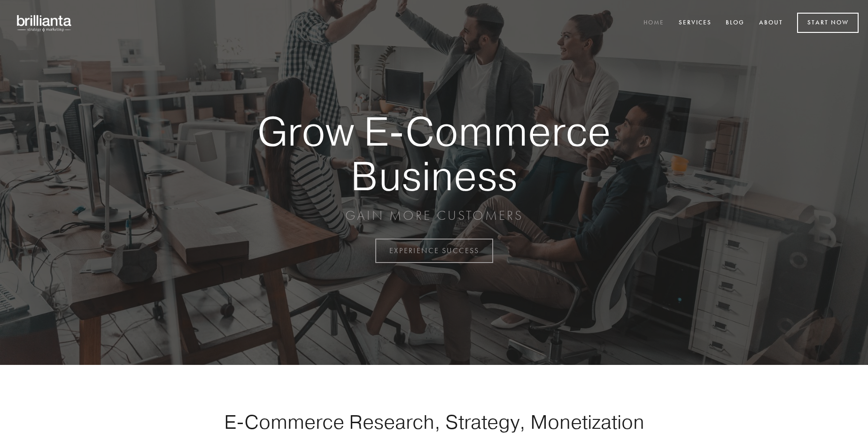  What do you see at coordinates (45, 23) in the screenshot?
I see `img: brillianta - research, strategy, marketing` at bounding box center [45, 23].